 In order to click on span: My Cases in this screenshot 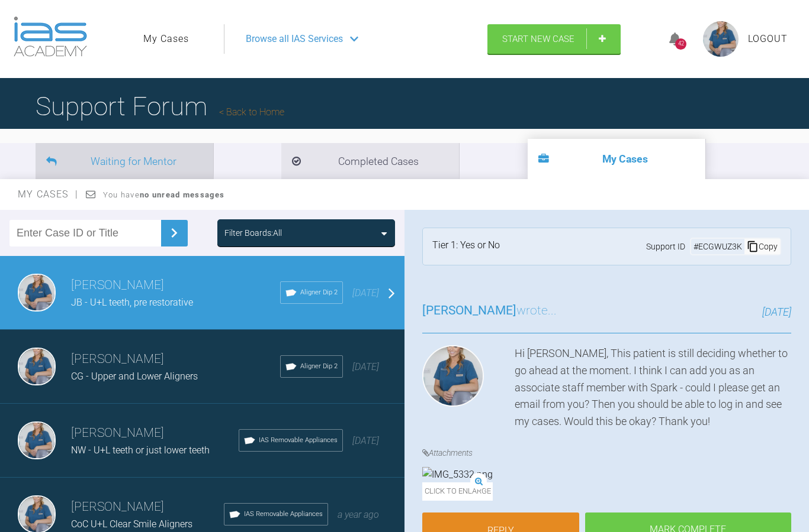, I will do `click(48, 194)`.